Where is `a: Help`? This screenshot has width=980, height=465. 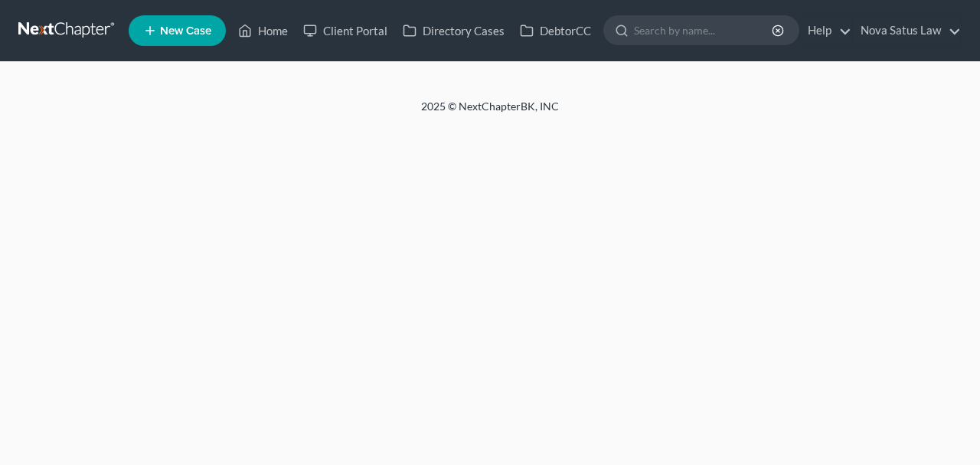 a: Help is located at coordinates (825, 31).